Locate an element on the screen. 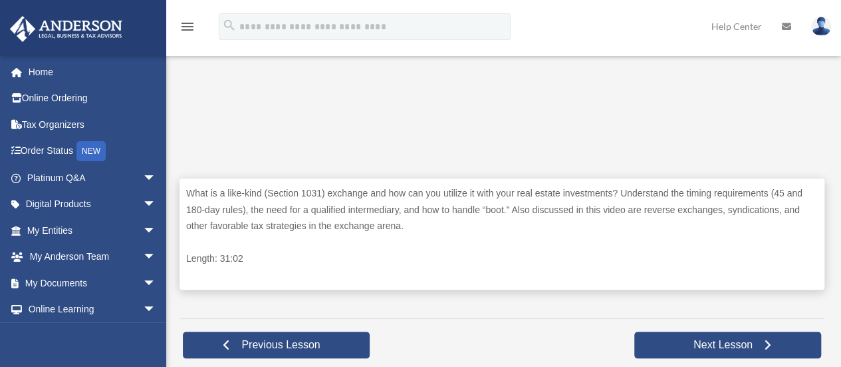 The height and width of the screenshot is (367, 841). a: Order StatusNEW is located at coordinates (92, 151).